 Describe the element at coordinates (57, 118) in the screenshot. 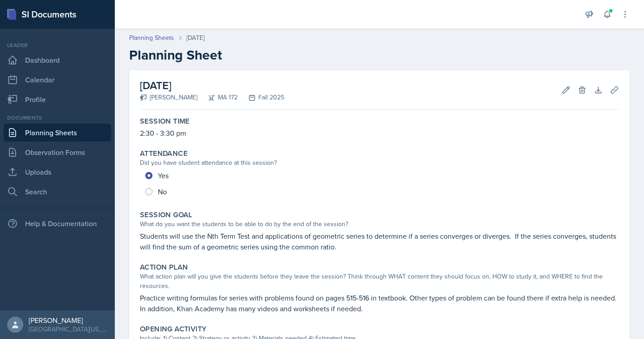

I see `div: Documents` at that location.